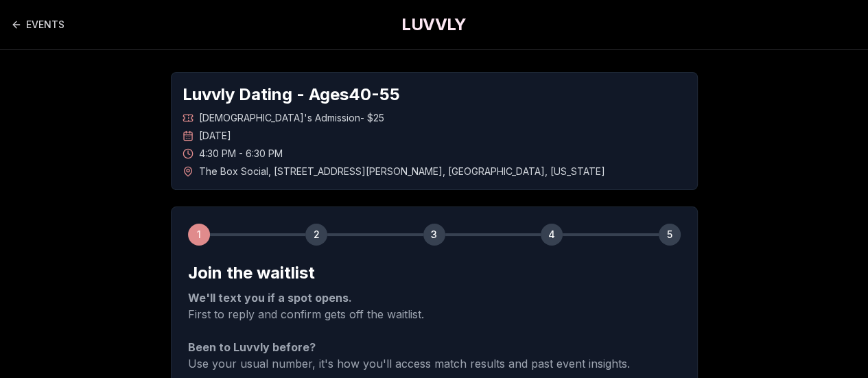 The height and width of the screenshot is (378, 868). I want to click on h2: Join the waitlist, so click(434, 273).